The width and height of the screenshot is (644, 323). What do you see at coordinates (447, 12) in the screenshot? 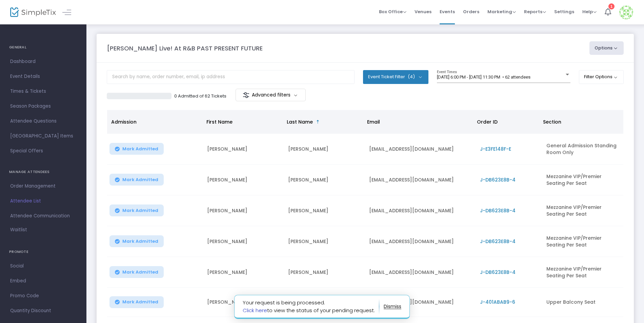
I see `span: Events` at bounding box center [447, 12].